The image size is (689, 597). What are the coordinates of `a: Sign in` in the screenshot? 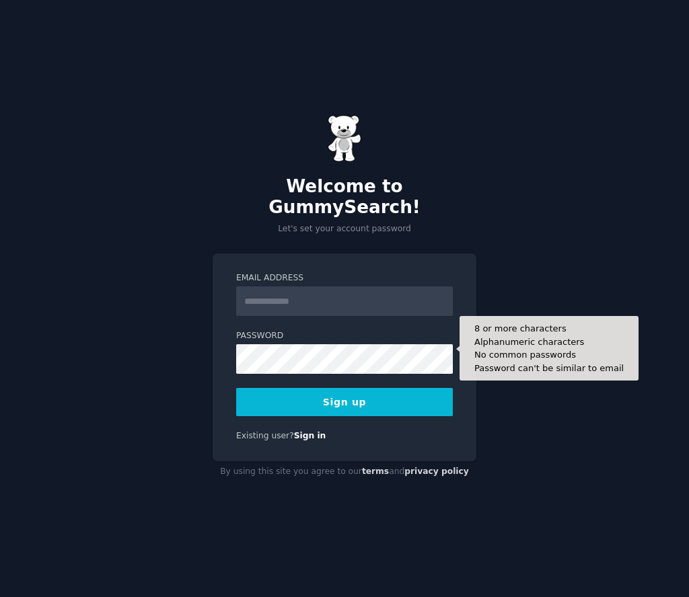 It's located at (310, 436).